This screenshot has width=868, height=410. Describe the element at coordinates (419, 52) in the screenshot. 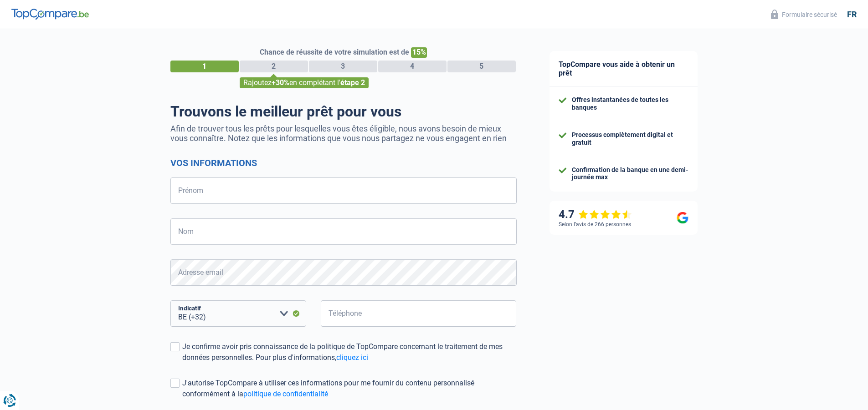

I see `span: 15%` at that location.